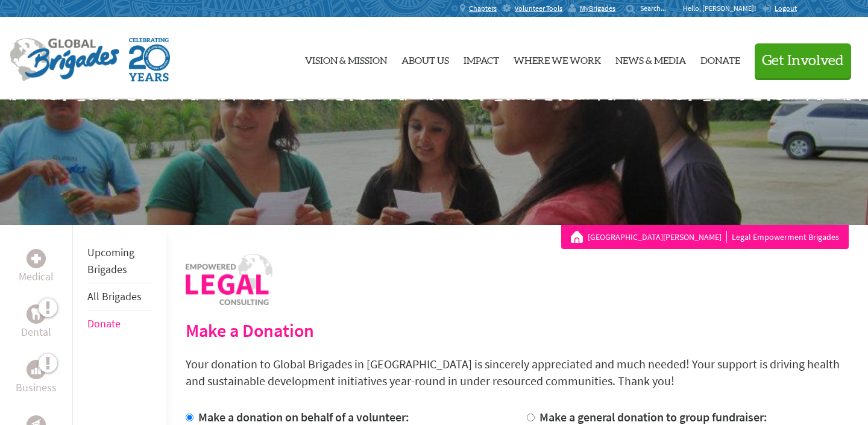  What do you see at coordinates (36, 378) in the screenshot?
I see `a: BusinessBusiness` at bounding box center [36, 378].